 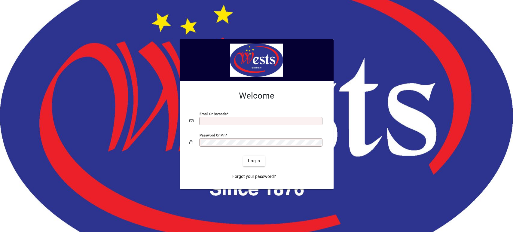 What do you see at coordinates (254, 177) in the screenshot?
I see `a: Forgot your password?` at bounding box center [254, 177].